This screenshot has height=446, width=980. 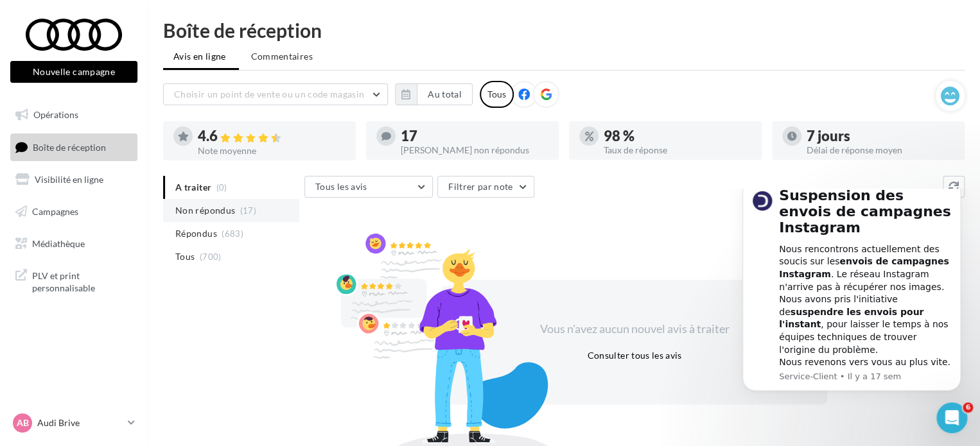 I want to click on img: Profile image for Service-Client, so click(x=39, y=12).